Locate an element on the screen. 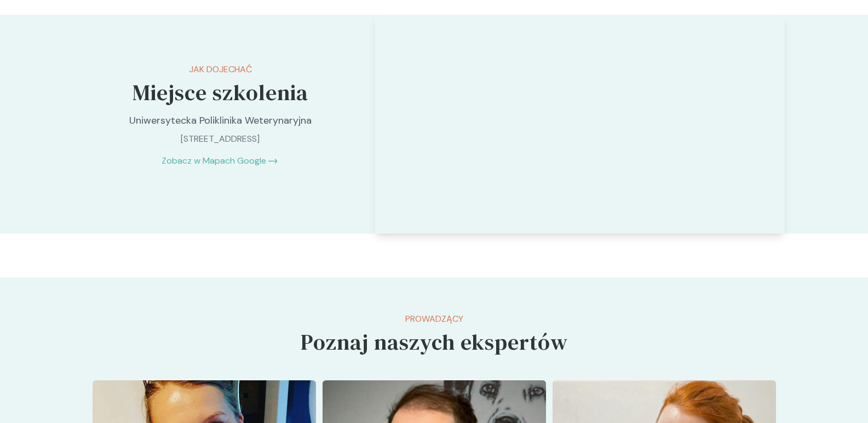 The height and width of the screenshot is (423, 868). p: Jak dojechać is located at coordinates (220, 69).